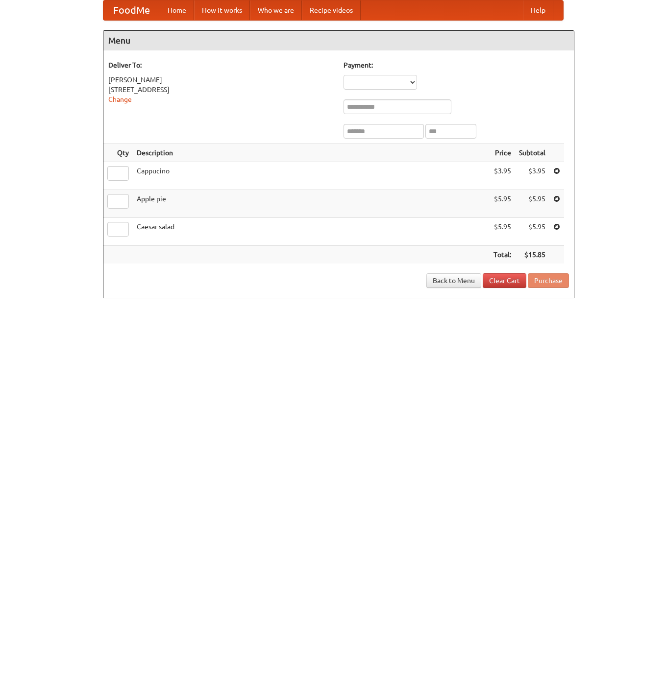 Image resolution: width=666 pixels, height=693 pixels. I want to click on h5: Payment:, so click(456, 65).